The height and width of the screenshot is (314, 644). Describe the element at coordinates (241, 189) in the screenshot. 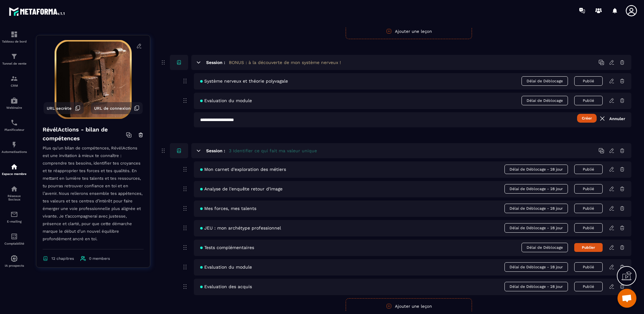

I see `span: Analyse de l'enquête retour d'image` at that location.